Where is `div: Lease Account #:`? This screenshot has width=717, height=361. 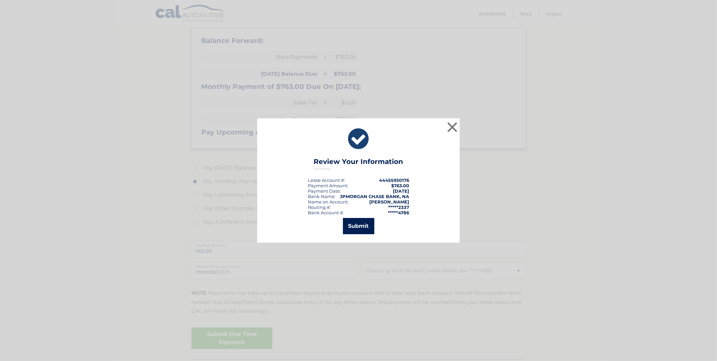 div: Lease Account #: is located at coordinates (327, 180).